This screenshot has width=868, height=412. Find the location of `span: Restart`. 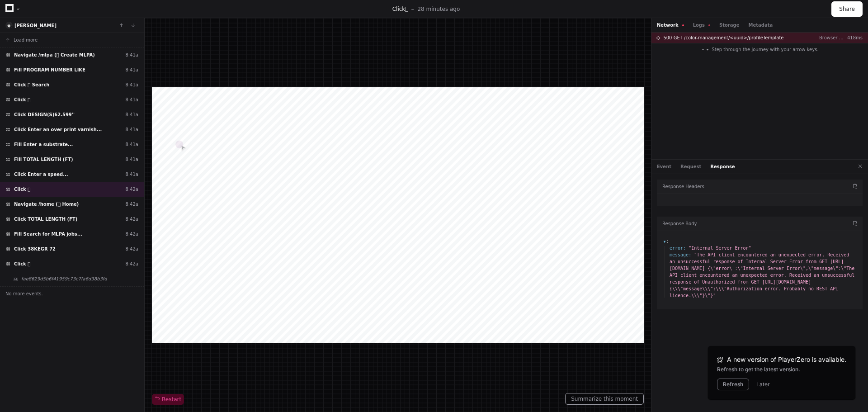

span: Restart is located at coordinates (168, 399).